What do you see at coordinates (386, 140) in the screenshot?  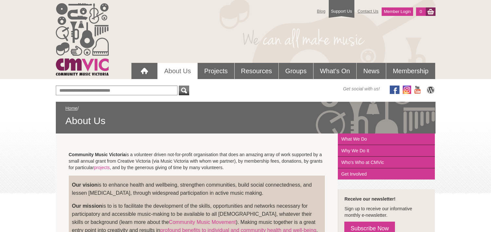 I see `a: What We Do` at bounding box center [386, 140].